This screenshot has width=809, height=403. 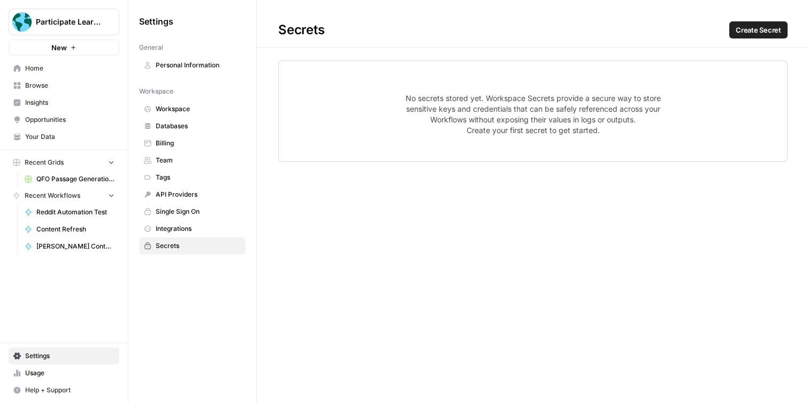 I want to click on span: Usage, so click(x=70, y=373).